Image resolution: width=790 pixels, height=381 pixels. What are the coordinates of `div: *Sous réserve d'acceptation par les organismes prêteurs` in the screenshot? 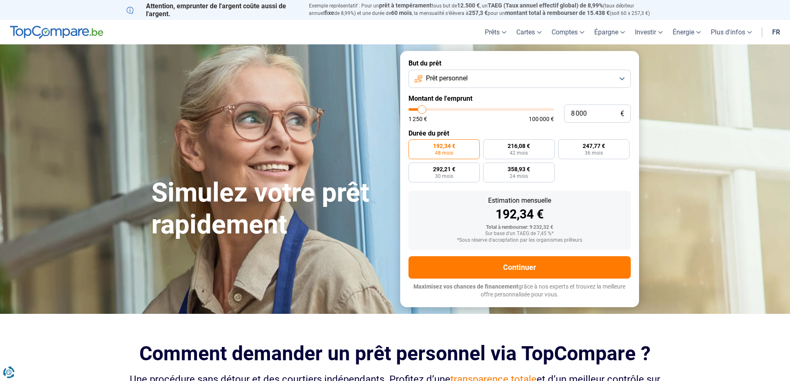 It's located at (519, 240).